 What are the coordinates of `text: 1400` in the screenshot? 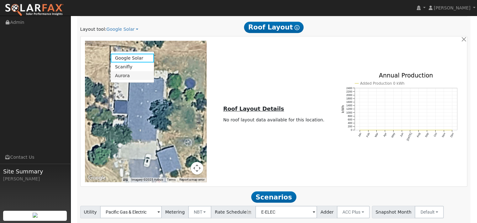 It's located at (349, 106).